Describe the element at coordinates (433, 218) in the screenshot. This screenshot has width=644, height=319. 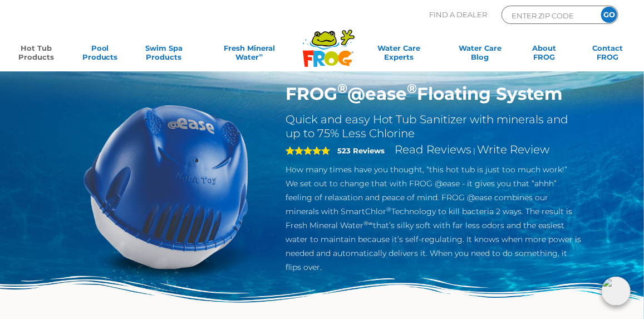
I see `p: How many times have you thought, “this hot tub is just too much work!” We set out to change that ...` at that location.